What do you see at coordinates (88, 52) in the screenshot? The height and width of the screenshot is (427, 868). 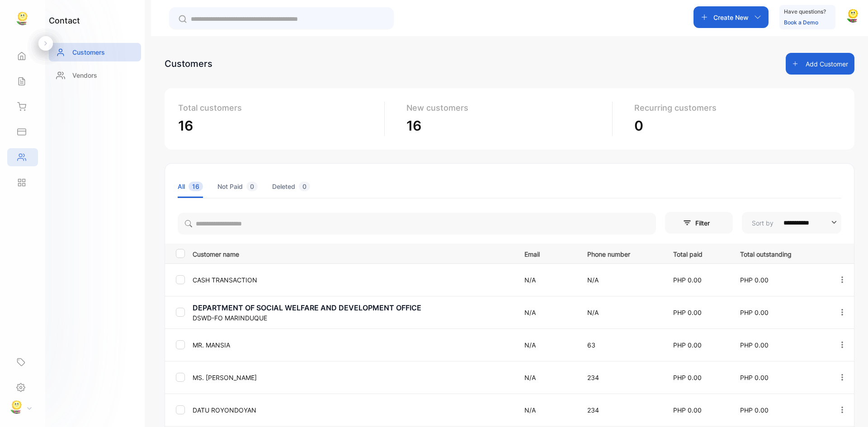 I see `p: Customers` at bounding box center [88, 52].